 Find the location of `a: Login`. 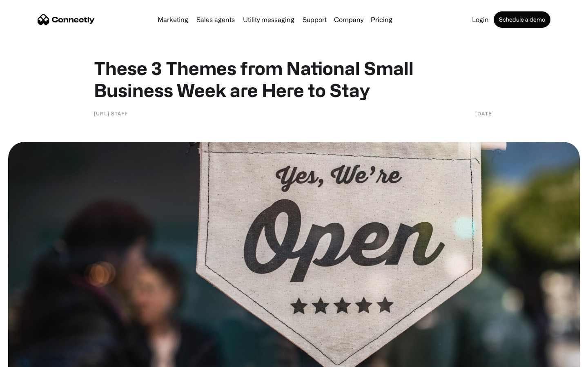

a: Login is located at coordinates (480, 20).